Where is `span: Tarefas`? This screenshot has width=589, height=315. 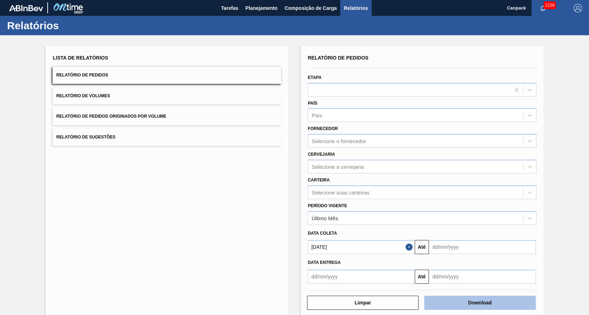
span: Tarefas is located at coordinates (229, 8).